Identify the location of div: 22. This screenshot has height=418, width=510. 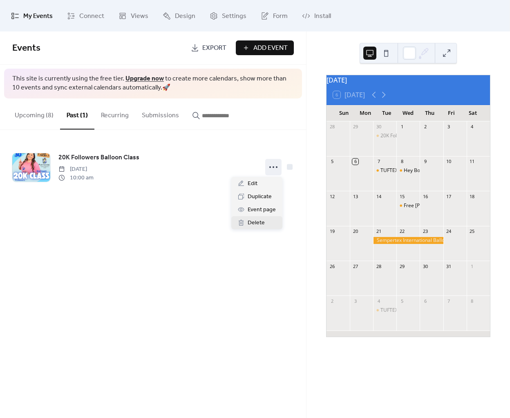
(402, 231).